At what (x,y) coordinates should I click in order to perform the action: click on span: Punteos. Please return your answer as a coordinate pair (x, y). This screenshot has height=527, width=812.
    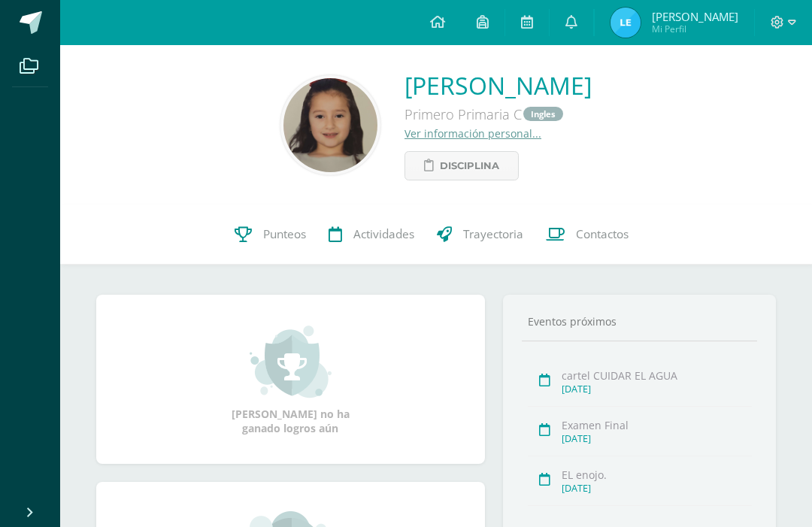
    Looking at the image, I should click on (284, 235).